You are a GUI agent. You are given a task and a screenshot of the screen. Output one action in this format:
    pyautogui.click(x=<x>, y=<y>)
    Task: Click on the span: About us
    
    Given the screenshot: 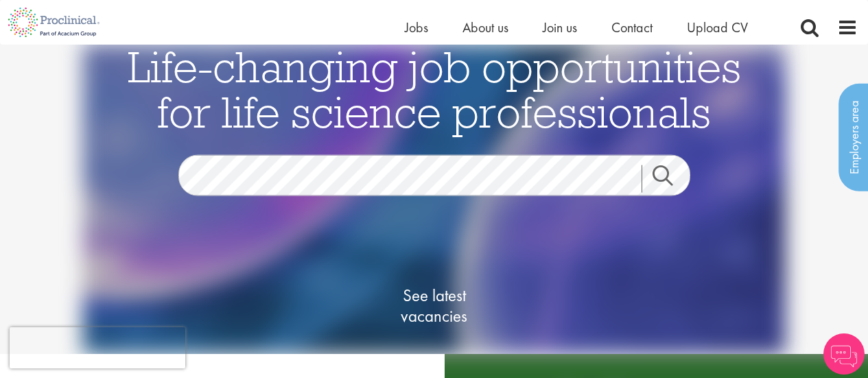 What is the action you would take?
    pyautogui.click(x=485, y=28)
    